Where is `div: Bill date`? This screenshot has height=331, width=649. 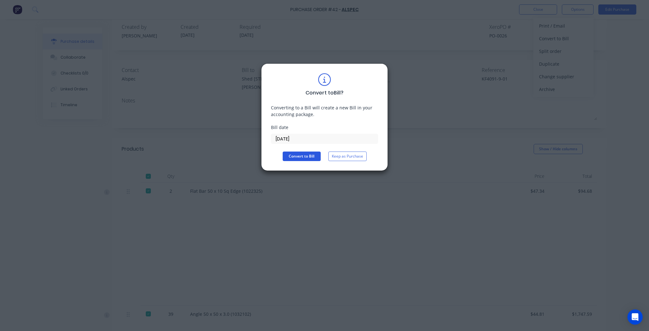 div: Bill date is located at coordinates (325, 127).